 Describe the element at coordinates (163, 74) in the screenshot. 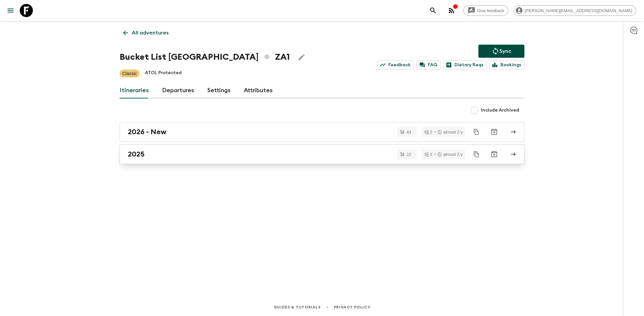

I see `p: ATOL Protected` at that location.